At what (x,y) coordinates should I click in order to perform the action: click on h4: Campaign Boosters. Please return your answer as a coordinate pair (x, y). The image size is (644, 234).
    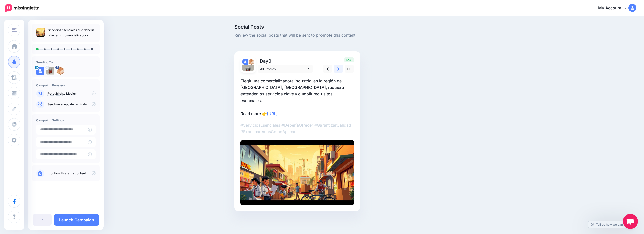
    Looking at the image, I should click on (66, 85).